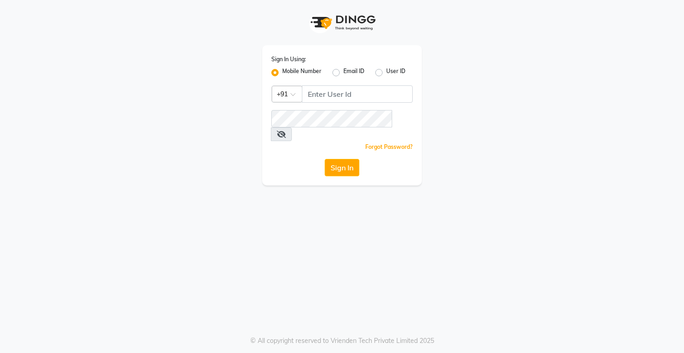  Describe the element at coordinates (342, 167) in the screenshot. I see `button: Sign In` at that location.